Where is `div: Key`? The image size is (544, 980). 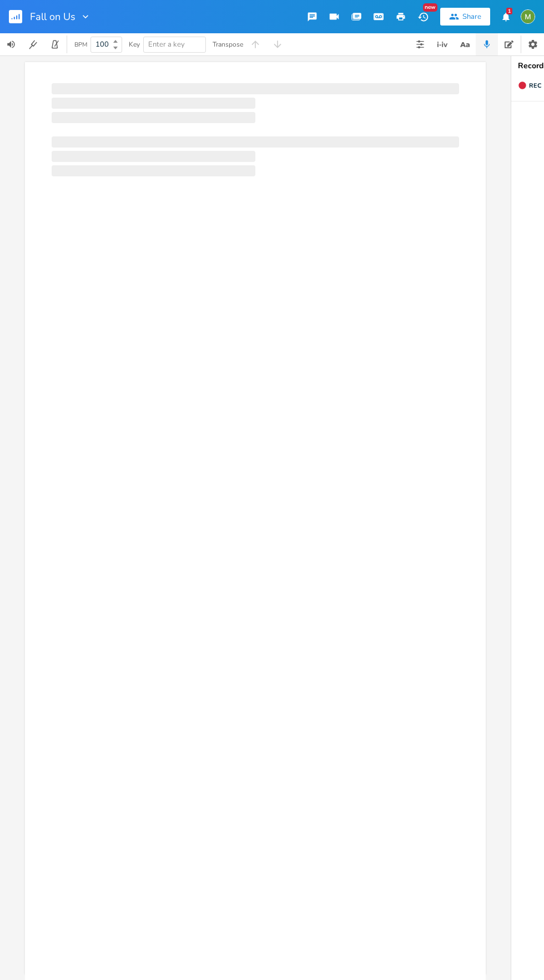
div: Key is located at coordinates (134, 44).